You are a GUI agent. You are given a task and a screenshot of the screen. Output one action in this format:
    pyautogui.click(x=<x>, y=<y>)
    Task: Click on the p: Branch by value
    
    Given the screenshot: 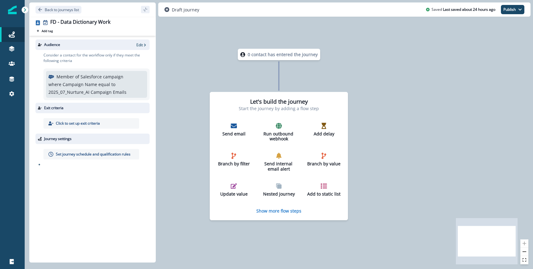 What is the action you would take?
    pyautogui.click(x=324, y=164)
    